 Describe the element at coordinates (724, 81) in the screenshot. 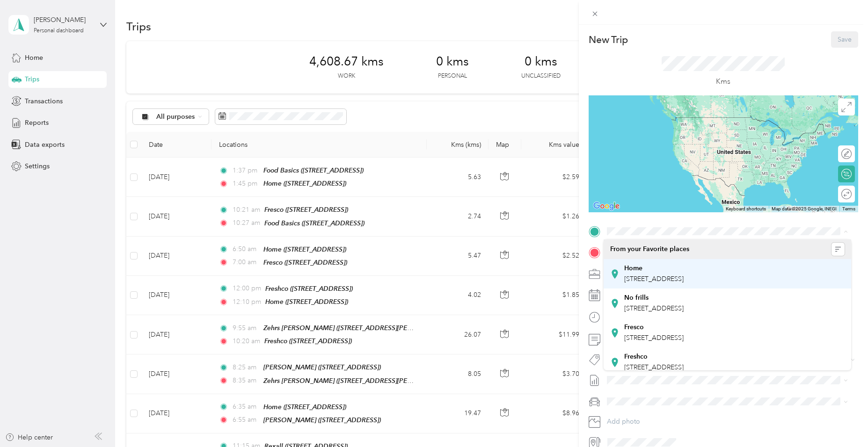

I see `p: Kms` at that location.